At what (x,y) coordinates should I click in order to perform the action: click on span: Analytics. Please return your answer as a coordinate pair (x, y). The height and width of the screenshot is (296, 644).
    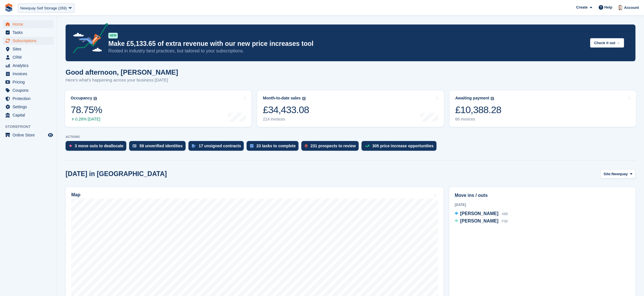
    Looking at the image, I should click on (30, 66).